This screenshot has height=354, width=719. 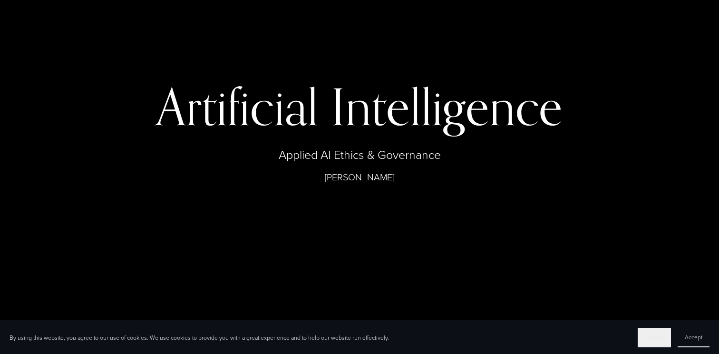 What do you see at coordinates (694, 337) in the screenshot?
I see `span: Accept` at bounding box center [694, 337].